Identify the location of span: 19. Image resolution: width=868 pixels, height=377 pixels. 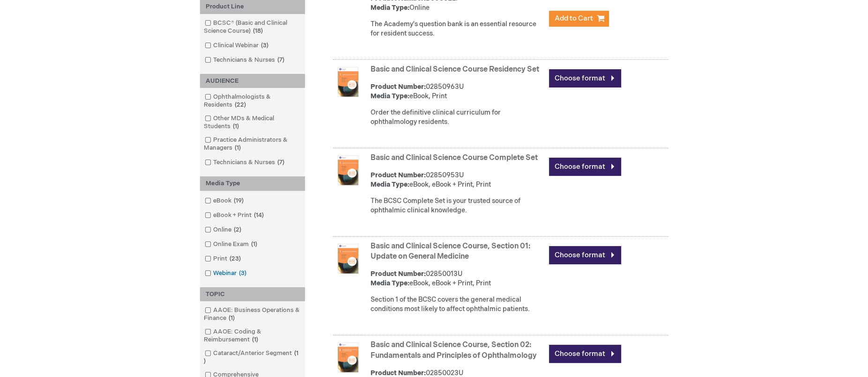
(238, 201).